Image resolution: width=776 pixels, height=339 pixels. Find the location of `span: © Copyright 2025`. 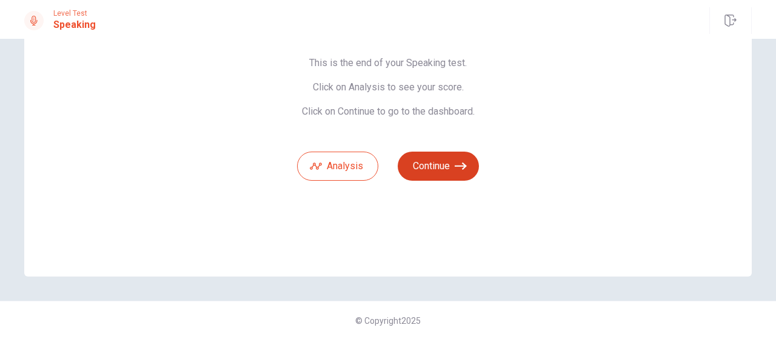

span: © Copyright 2025 is located at coordinates (388, 321).